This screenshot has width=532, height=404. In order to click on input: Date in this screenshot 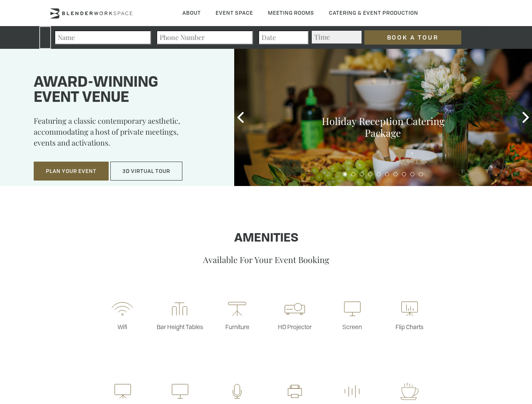, I will do `click(283, 37)`.